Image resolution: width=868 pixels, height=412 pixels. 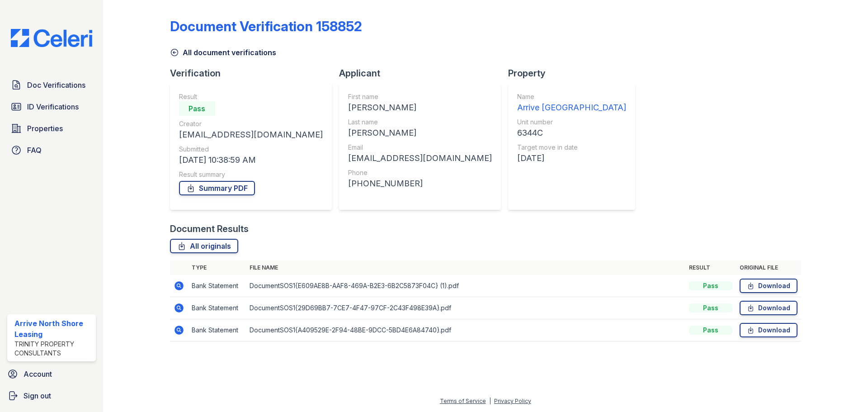 What do you see at coordinates (251, 97) in the screenshot?
I see `div: Result` at bounding box center [251, 97].